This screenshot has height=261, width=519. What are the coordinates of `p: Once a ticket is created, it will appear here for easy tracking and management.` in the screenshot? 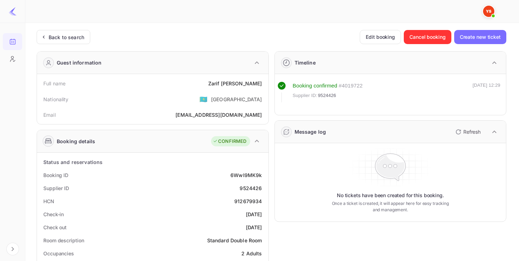 It's located at (390, 206).